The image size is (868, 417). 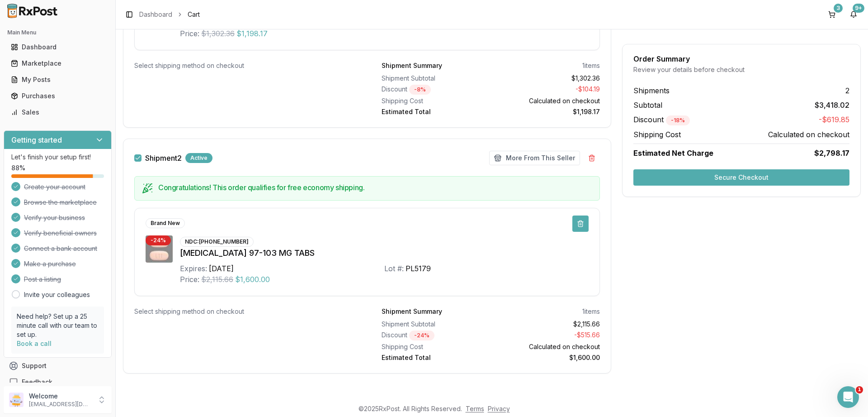 I want to click on span: 2, so click(x=847, y=90).